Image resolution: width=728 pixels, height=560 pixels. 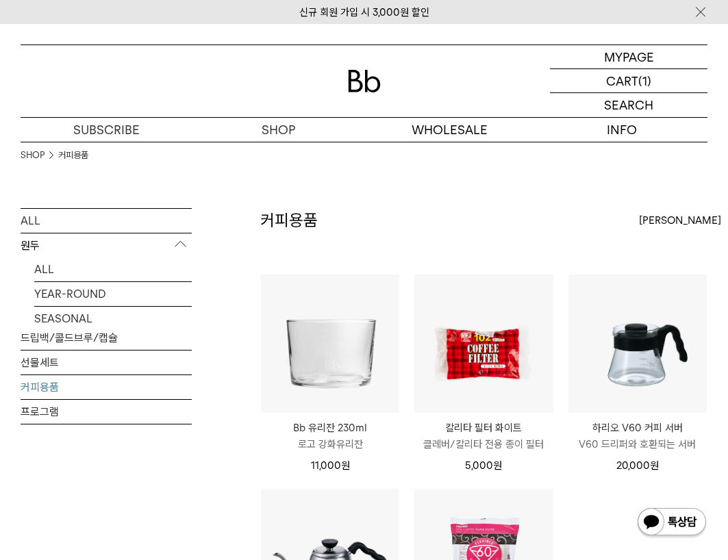 What do you see at coordinates (637, 343) in the screenshot?
I see `a: 하리오 V60 커피 서버` at bounding box center [637, 343].